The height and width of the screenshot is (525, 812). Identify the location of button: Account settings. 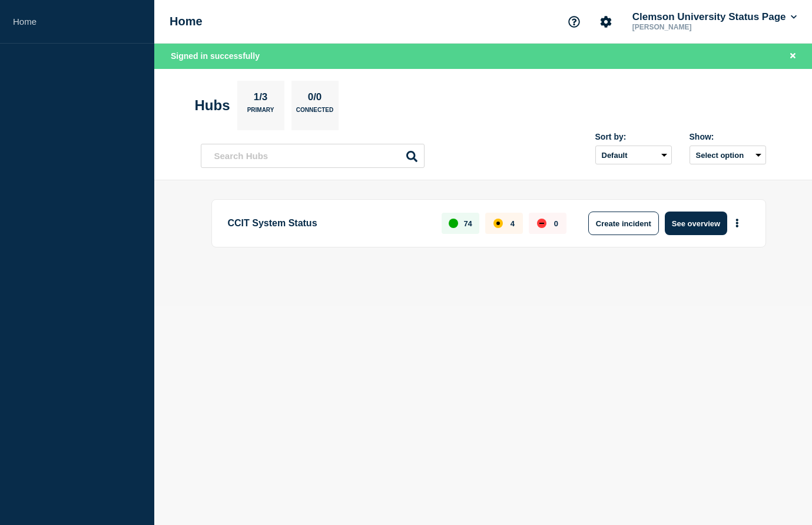
(606, 22).